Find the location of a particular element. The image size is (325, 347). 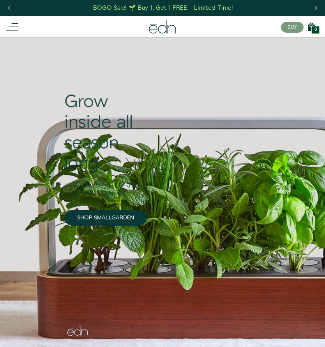

a: BOGO Sale! 🌱 Buy 1, Get 1 FREE – Limited Time! is located at coordinates (163, 8).